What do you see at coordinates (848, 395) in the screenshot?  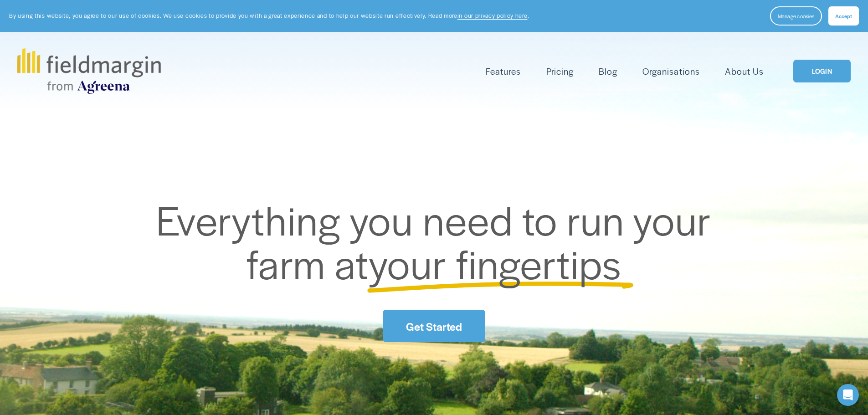 I see `div: Open Intercom Messenger` at bounding box center [848, 395].